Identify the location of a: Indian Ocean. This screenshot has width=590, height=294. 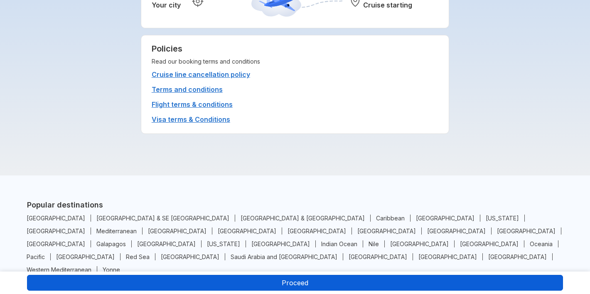
(339, 243).